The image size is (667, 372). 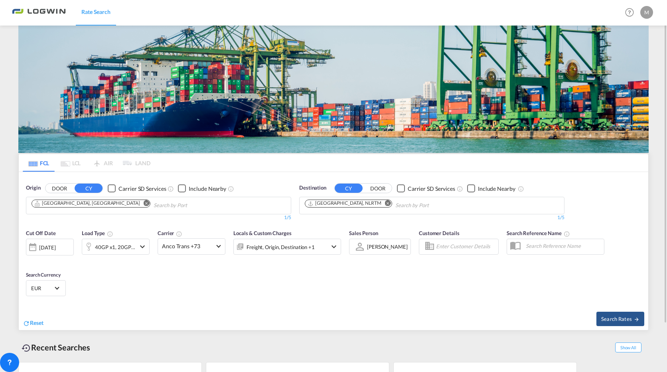 What do you see at coordinates (334, 89) in the screenshot?
I see `img: bild-fuer-ratentool.png` at bounding box center [334, 89].